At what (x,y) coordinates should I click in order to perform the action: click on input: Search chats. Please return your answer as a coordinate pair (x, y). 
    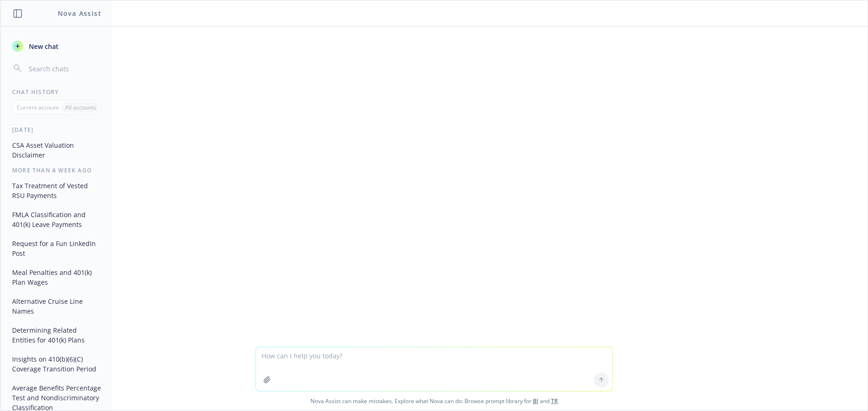
    Looking at the image, I should click on (64, 68).